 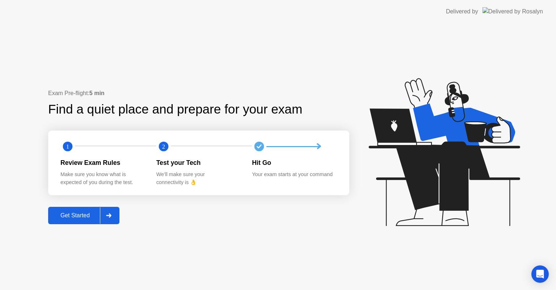 I want to click on div: Find a quiet place and prepare for your exam, so click(x=175, y=109).